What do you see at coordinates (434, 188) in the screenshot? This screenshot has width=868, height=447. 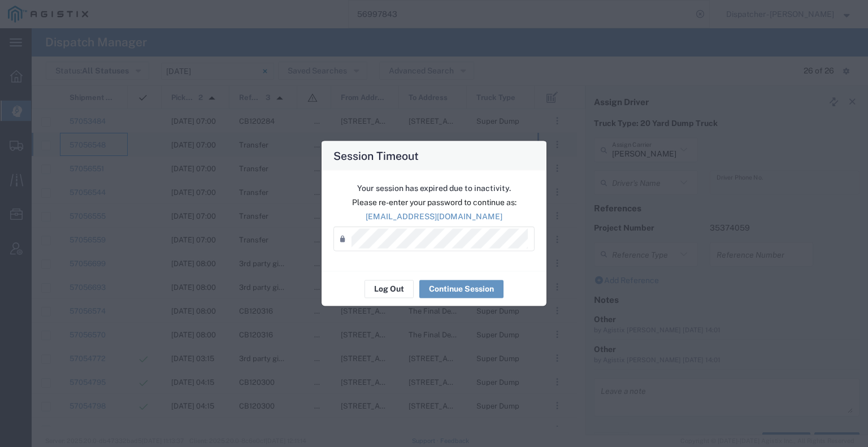 I see `p: Your session has expired due to inactivity.` at bounding box center [434, 188].